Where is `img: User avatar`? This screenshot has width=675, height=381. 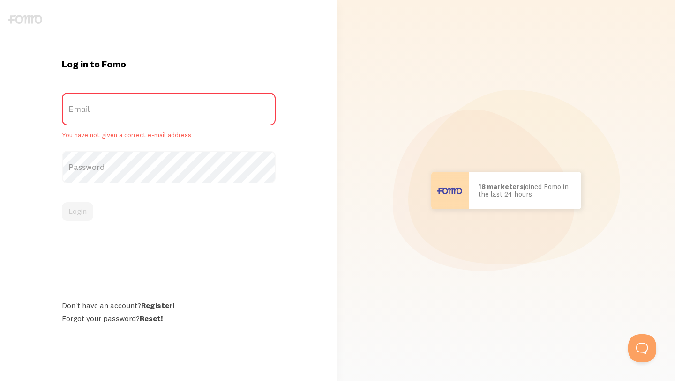 img: User avatar is located at coordinates (450, 191).